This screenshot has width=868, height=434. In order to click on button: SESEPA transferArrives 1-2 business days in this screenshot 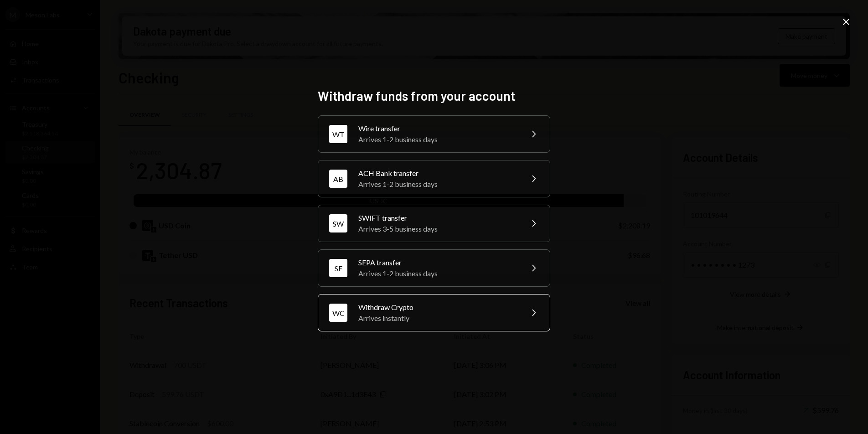, I will do `click(434, 268)`.